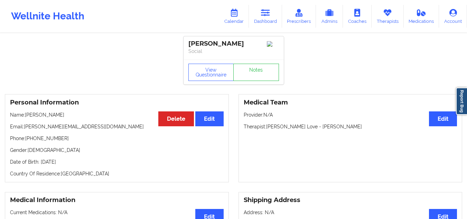 The image size is (467, 219). Describe the element at coordinates (453, 16) in the screenshot. I see `a: Account` at that location.